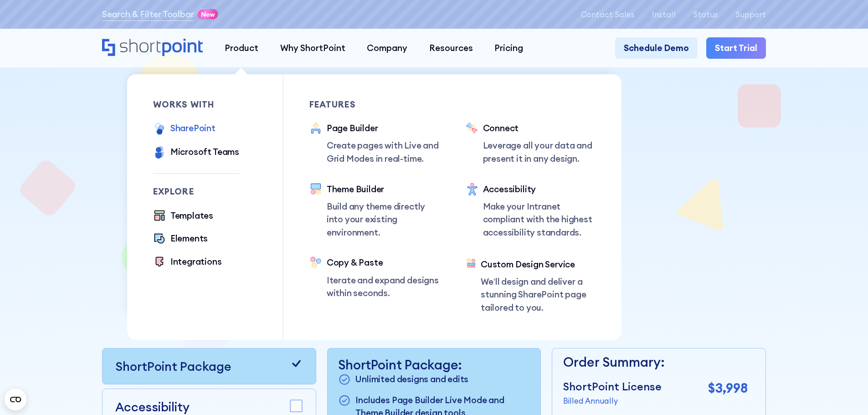 This screenshot has width=868, height=415. Describe the element at coordinates (183, 217) in the screenshot. I see `a: Templates` at that location.